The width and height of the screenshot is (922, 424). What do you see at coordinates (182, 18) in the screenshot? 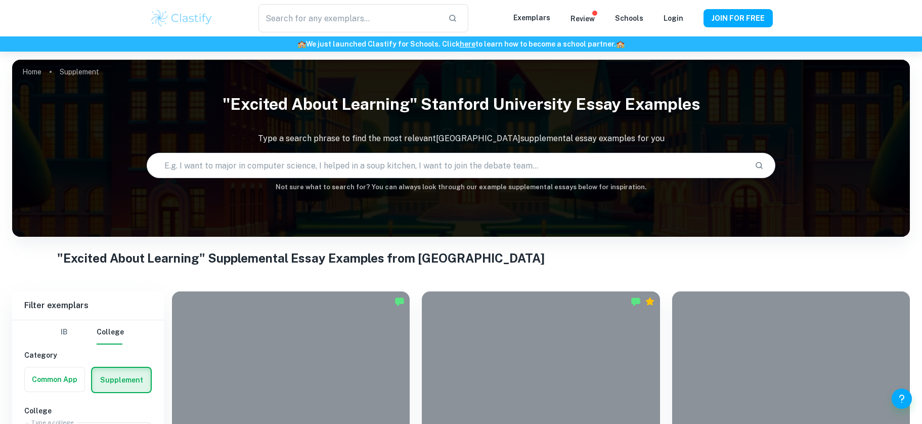
I see `img: Clastify logo` at bounding box center [182, 18].